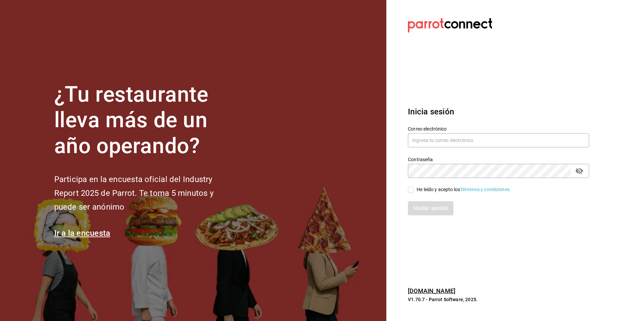 This screenshot has height=321, width=644. What do you see at coordinates (499, 129) in the screenshot?
I see `label: Correo electrónico` at bounding box center [499, 129].